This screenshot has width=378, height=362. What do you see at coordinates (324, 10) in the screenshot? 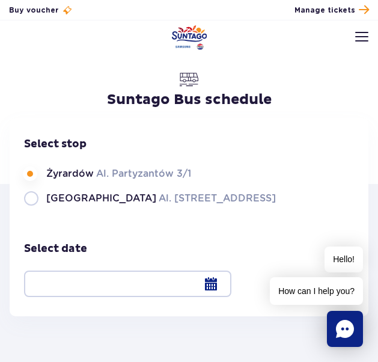
I see `span: Manage tickets` at bounding box center [324, 10].